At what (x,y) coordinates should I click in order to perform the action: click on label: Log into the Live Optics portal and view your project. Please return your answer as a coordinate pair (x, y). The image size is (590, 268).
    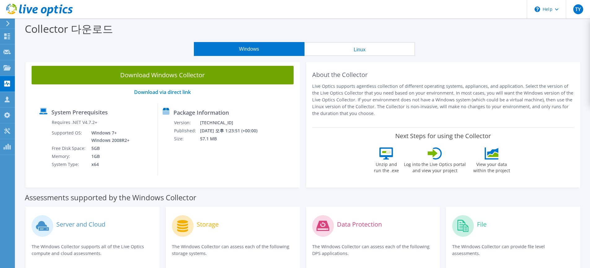
    Looking at the image, I should click on (435, 167).